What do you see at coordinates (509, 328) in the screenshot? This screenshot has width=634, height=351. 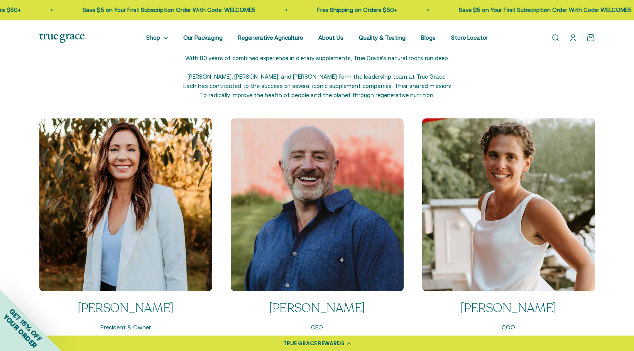 I see `p: COO` at bounding box center [509, 328].